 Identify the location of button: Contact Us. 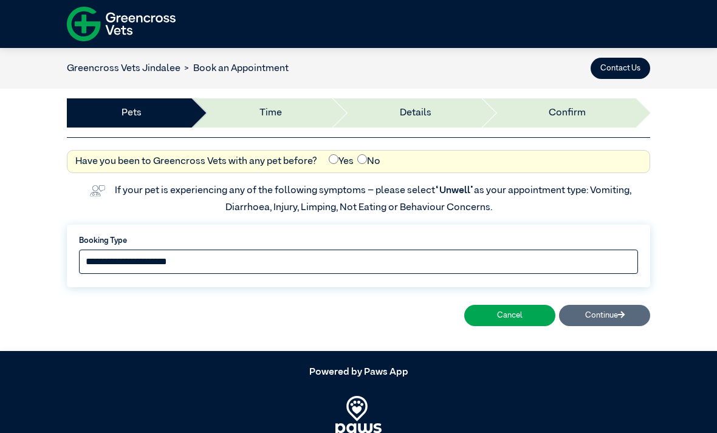
(620, 68).